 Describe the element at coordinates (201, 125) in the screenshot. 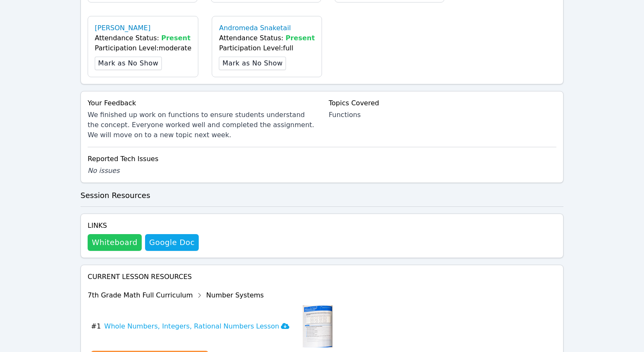

I see `div: We finished up work on functions to ensure students understand the concept. Everyone worked well ...` at that location.